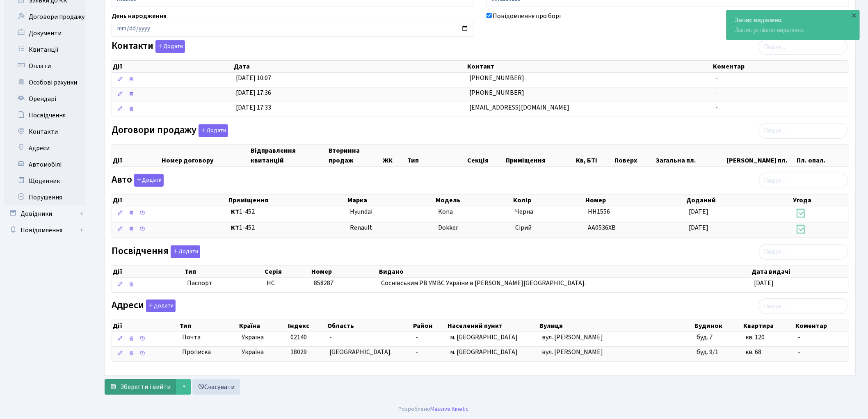 This screenshot has height=419, width=868. I want to click on span: Черна, so click(525, 212).